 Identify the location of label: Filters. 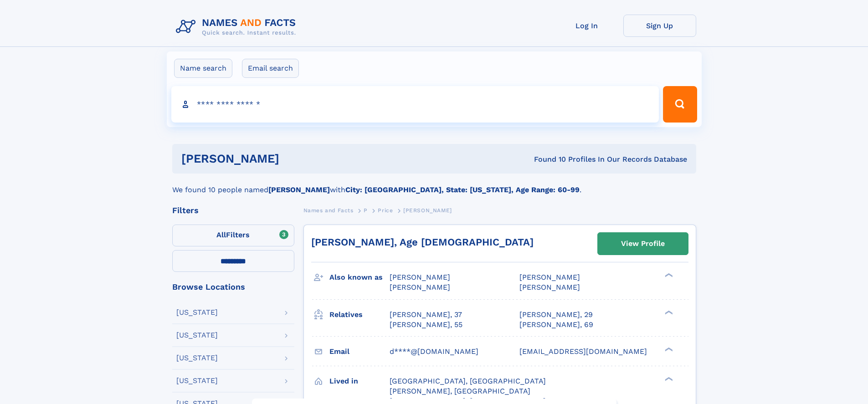
(233, 236).